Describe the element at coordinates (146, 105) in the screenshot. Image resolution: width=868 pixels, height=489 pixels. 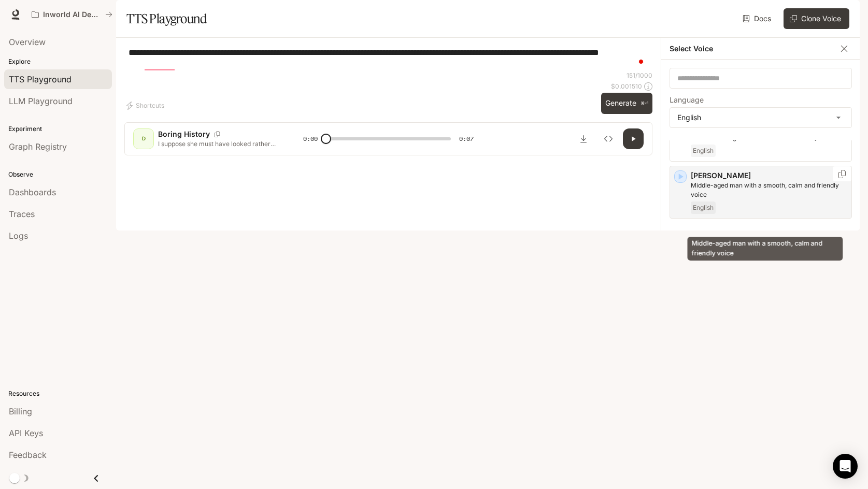
I see `button: Shortcuts` at that location.